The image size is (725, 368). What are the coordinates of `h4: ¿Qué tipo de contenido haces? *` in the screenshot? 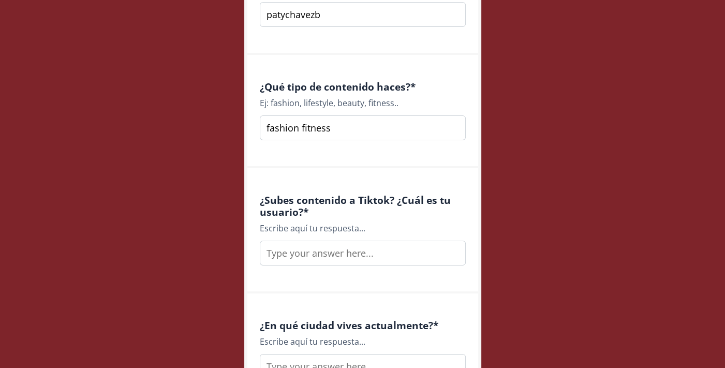 It's located at (363, 86).